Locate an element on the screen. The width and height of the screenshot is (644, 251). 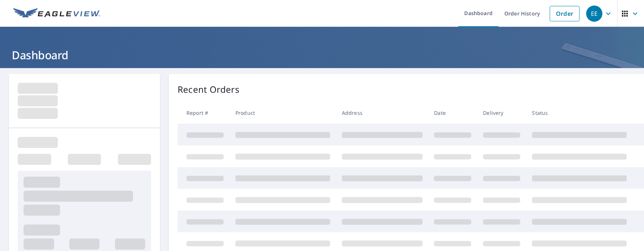
p: Recent Orders is located at coordinates (209, 90).